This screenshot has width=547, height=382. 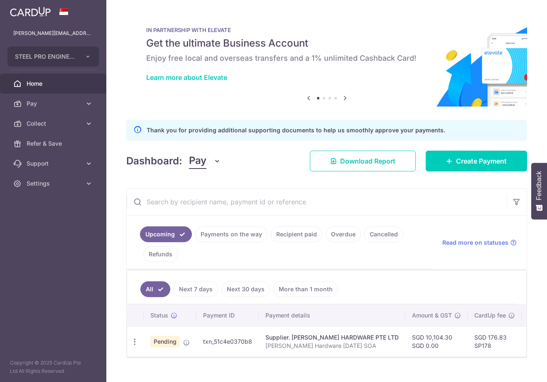 What do you see at coordinates (165, 341) in the screenshot?
I see `span: Pending` at bounding box center [165, 341].